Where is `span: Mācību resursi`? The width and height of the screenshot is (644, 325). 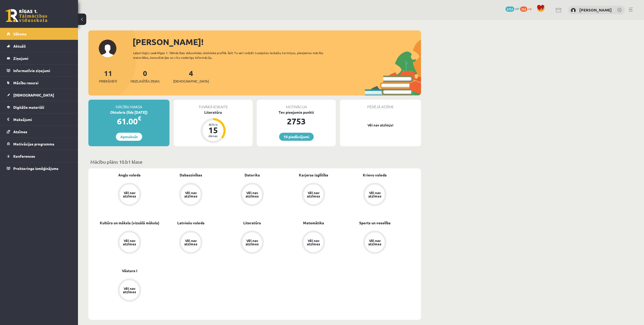 span: Mācību resursi is located at coordinates (26, 83).